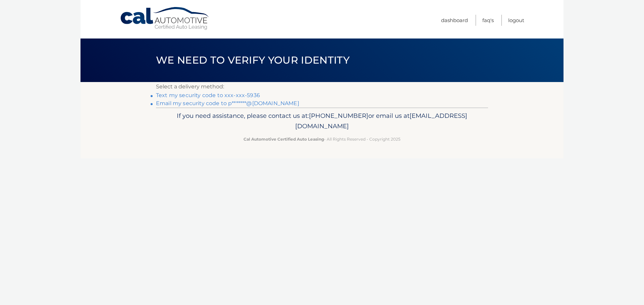 This screenshot has height=305, width=644. What do you see at coordinates (284, 139) in the screenshot?
I see `strong: Cal Automotive Certified Auto Leasing` at bounding box center [284, 139].